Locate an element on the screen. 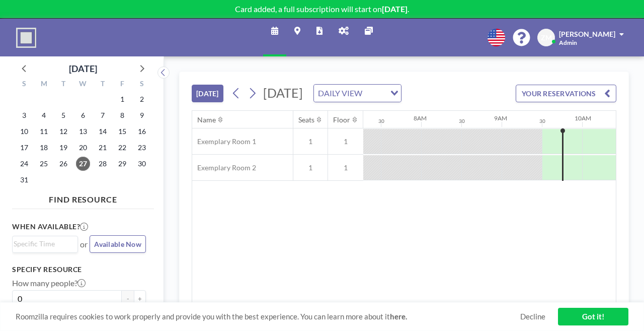  span: Thursday, August 7, 2025 is located at coordinates (103, 115).